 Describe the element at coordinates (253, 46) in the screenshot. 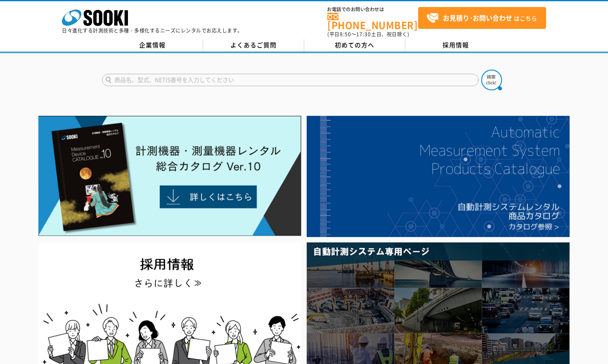

I see `a: よくあるご質問` at that location.